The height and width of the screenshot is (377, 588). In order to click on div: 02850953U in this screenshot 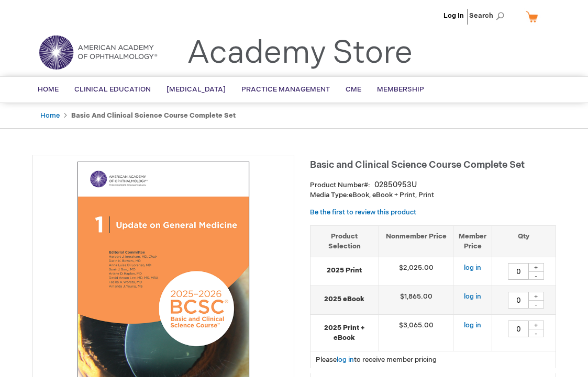, I will do `click(395, 185)`.